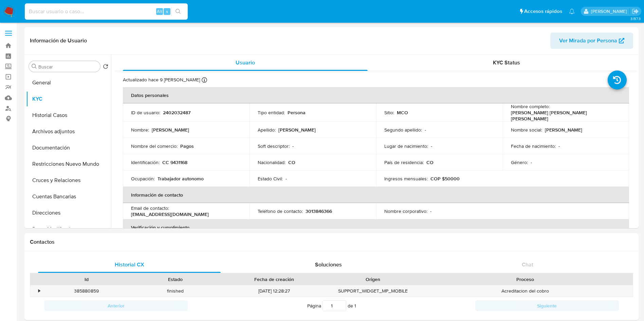  I want to click on p: MCO, so click(402, 112).